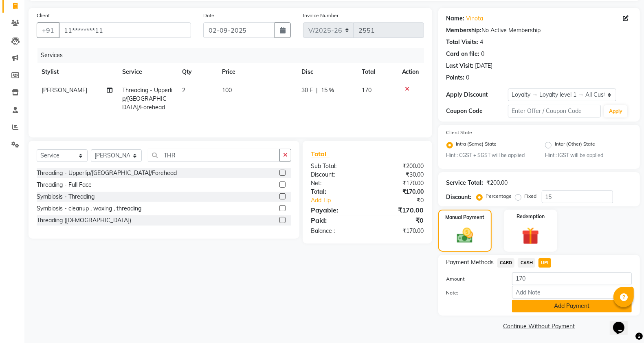  Describe the element at coordinates (463, 54) in the screenshot. I see `div: Card on file:` at that location.